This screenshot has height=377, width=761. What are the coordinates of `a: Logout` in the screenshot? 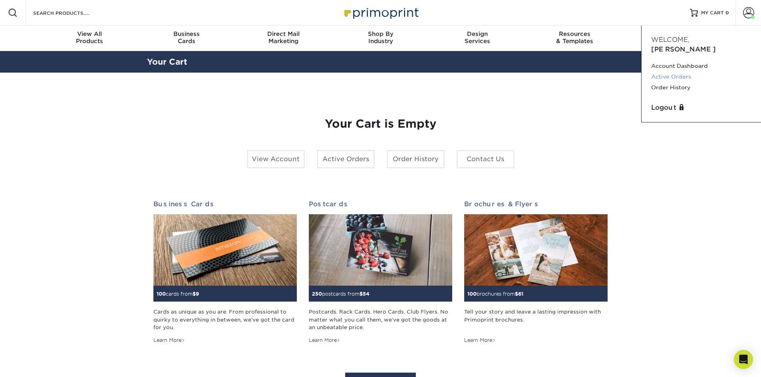 It's located at (701, 108).